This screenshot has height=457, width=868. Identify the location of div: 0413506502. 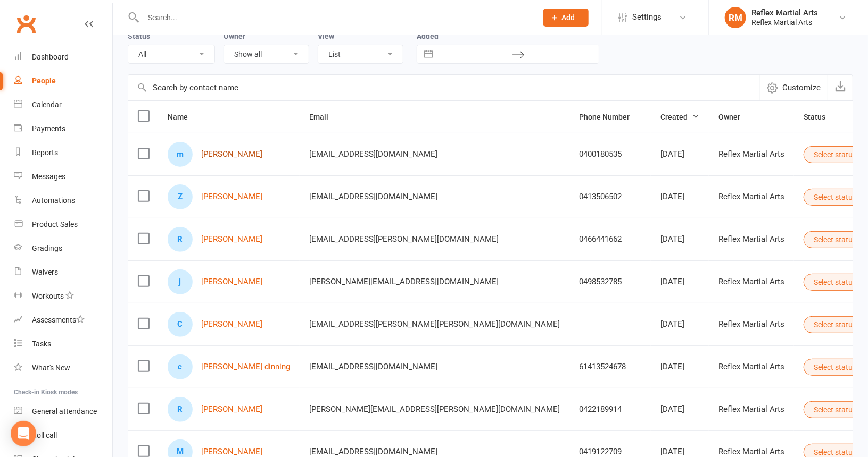
(609, 197).